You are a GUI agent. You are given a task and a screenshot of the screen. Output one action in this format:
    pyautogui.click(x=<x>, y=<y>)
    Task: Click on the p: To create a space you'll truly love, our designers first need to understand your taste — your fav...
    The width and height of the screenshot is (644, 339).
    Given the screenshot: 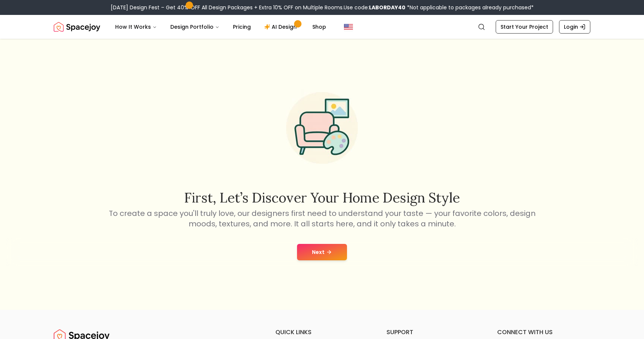 What is the action you would take?
    pyautogui.click(x=322, y=218)
    